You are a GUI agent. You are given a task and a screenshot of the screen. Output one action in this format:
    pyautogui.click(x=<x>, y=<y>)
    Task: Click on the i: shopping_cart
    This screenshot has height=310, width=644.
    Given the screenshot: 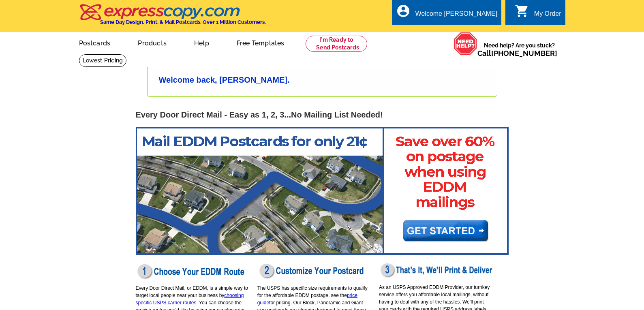 What is the action you would take?
    pyautogui.click(x=522, y=11)
    